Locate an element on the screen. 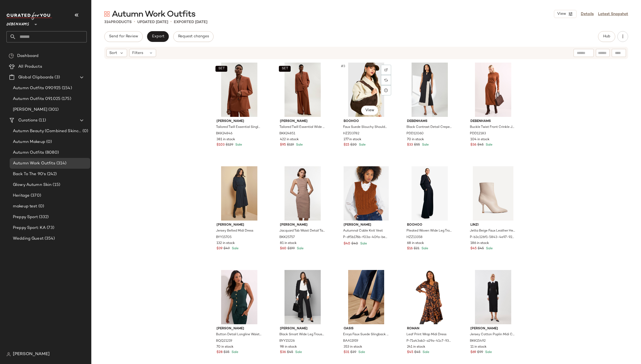 This screenshot has height=364, width=641. span: Preppy Sport: KA is located at coordinates (29, 228).